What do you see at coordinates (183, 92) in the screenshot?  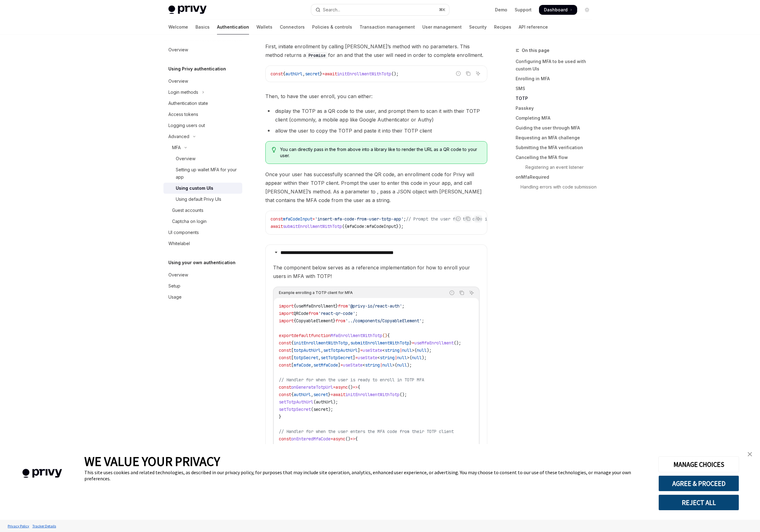 I see `div: Login methods` at bounding box center [183, 92].